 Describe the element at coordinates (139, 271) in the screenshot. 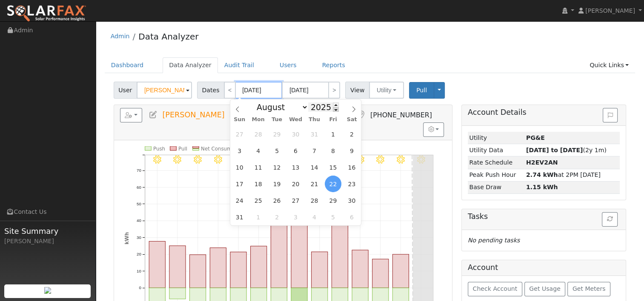

I see `text: 10` at that location.